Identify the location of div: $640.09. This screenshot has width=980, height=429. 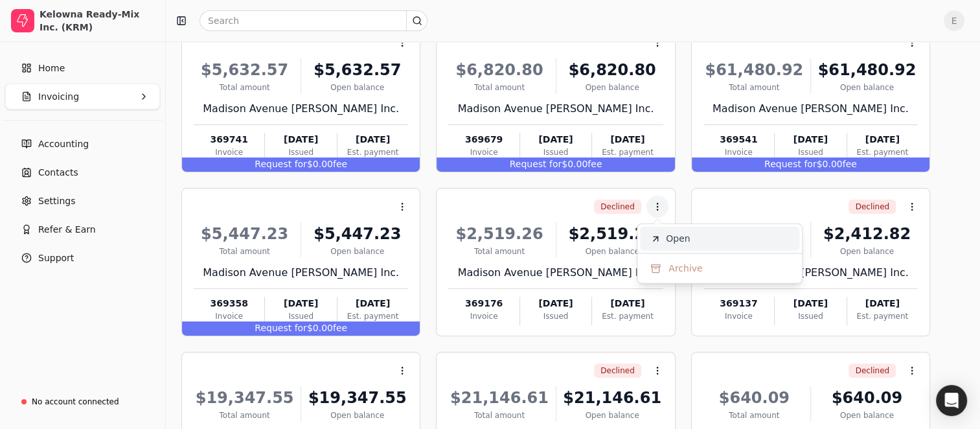
(867, 398).